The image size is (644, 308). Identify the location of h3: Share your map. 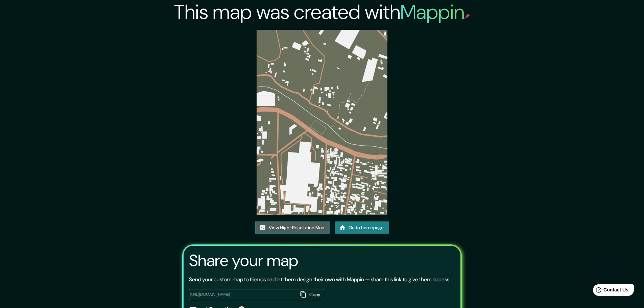
(244, 260).